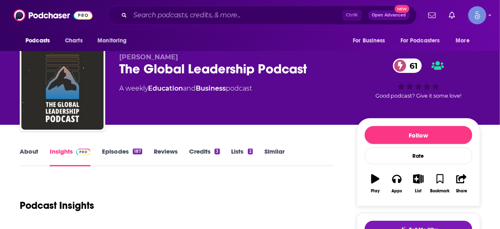 This screenshot has width=500, height=229. I want to click on h1: Podcast Insights, so click(57, 205).